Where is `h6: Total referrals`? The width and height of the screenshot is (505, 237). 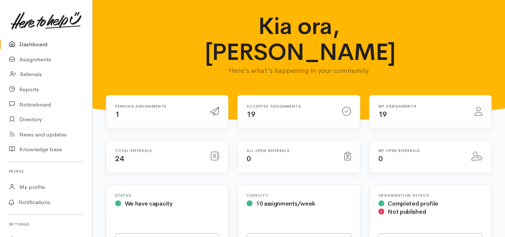
h6: Total referrals is located at coordinates (158, 151).